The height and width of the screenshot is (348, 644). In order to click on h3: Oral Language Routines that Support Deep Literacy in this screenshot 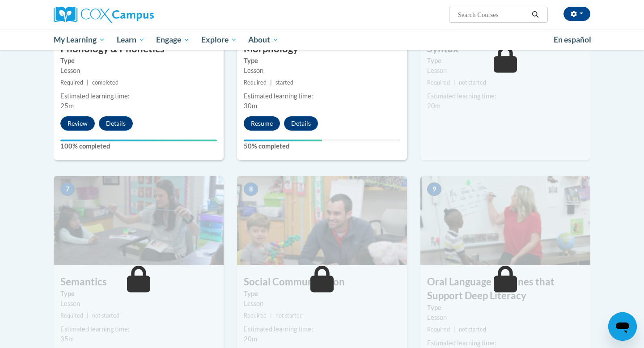, I will do `click(506, 289)`.